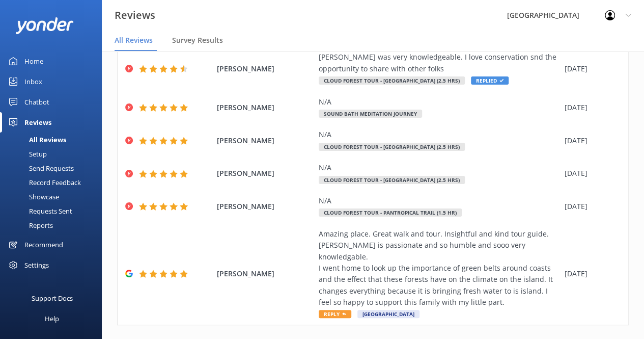  What do you see at coordinates (44, 244) in the screenshot?
I see `div: Recommend` at bounding box center [44, 244].